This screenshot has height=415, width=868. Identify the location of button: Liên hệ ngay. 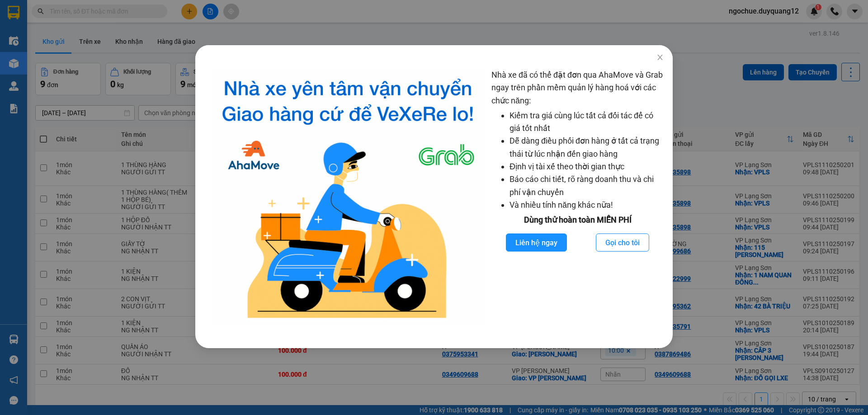
(536, 243).